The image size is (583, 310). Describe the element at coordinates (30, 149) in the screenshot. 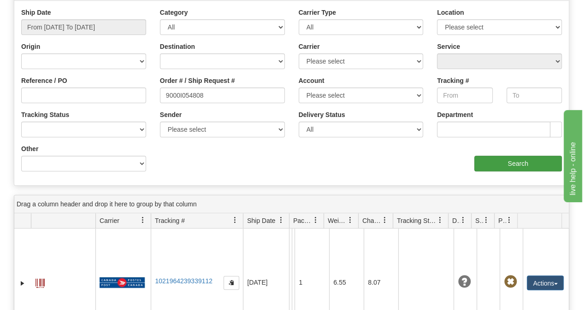

I see `label: Other` at that location.